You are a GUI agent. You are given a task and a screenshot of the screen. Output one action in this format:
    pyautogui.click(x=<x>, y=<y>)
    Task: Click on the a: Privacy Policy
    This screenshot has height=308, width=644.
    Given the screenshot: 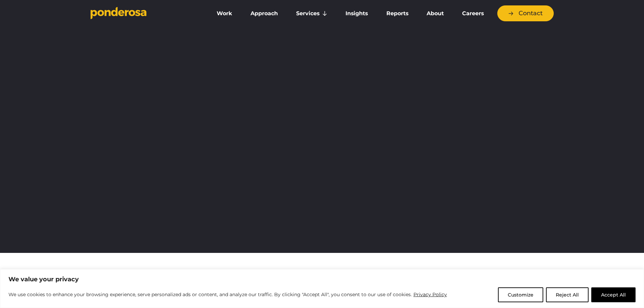 What is the action you would take?
    pyautogui.click(x=430, y=294)
    